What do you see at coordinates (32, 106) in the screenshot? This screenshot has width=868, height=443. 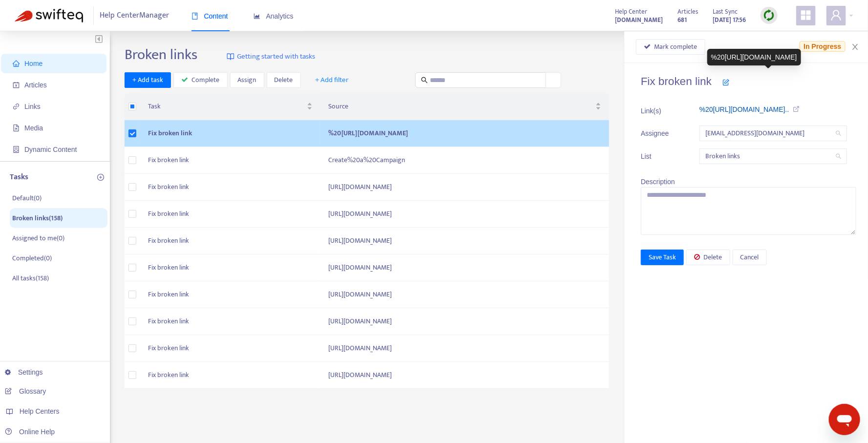 I see `span: Links` at bounding box center [32, 106].